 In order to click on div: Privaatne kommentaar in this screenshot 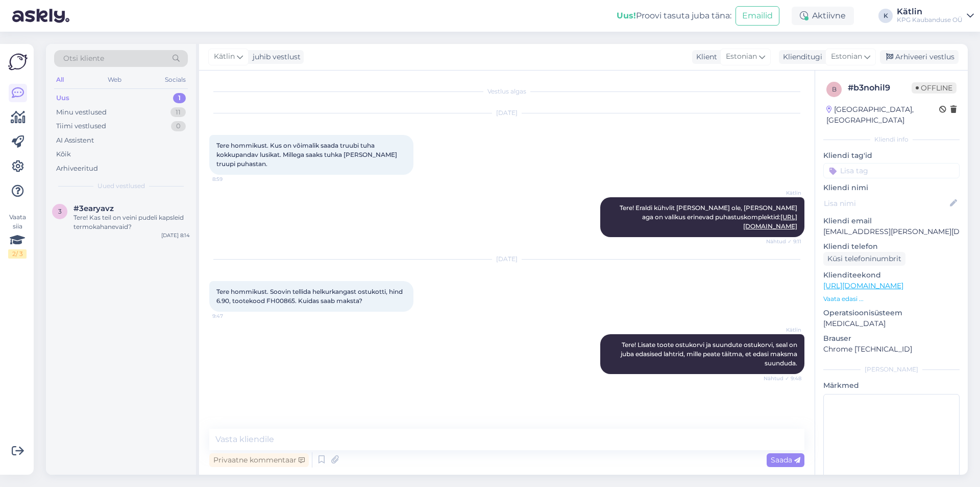, I will do `click(259, 460)`.